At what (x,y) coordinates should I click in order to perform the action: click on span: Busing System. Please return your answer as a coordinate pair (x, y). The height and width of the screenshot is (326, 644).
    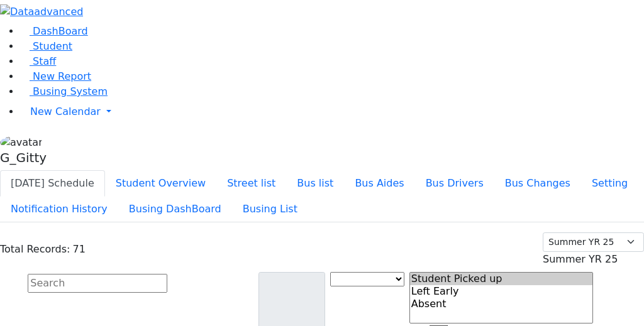
    Looking at the image, I should click on (70, 91).